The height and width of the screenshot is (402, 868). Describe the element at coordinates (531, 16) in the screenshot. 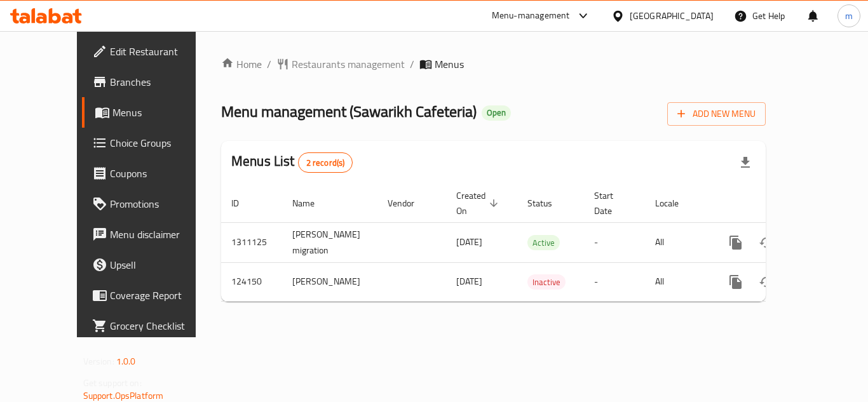

I see `div: Menu-management` at that location.